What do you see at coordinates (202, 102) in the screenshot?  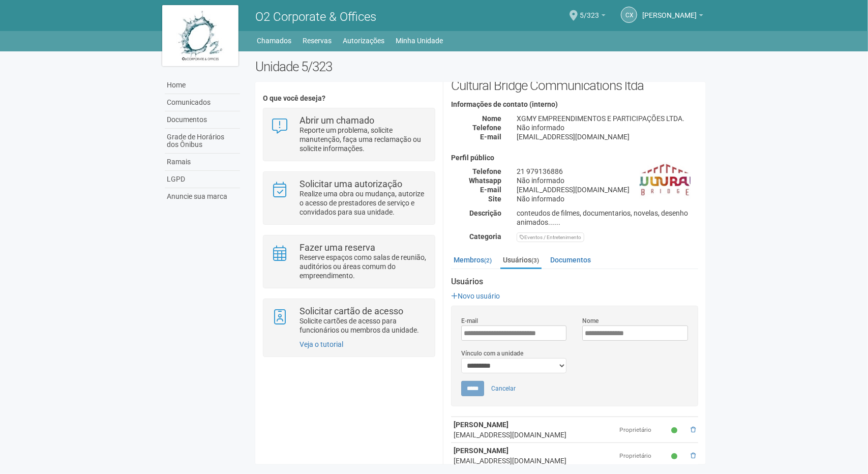 I see `a: Comunicados` at bounding box center [202, 102].